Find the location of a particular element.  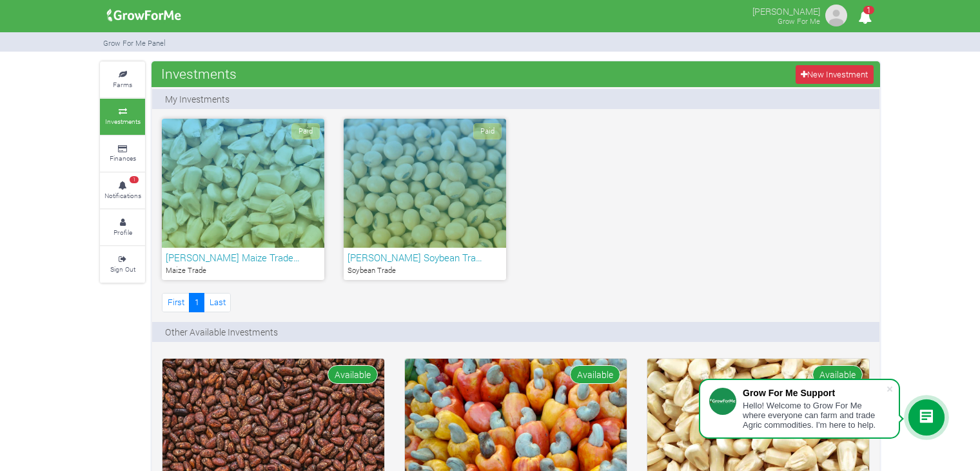

a: Last is located at coordinates (217, 302).